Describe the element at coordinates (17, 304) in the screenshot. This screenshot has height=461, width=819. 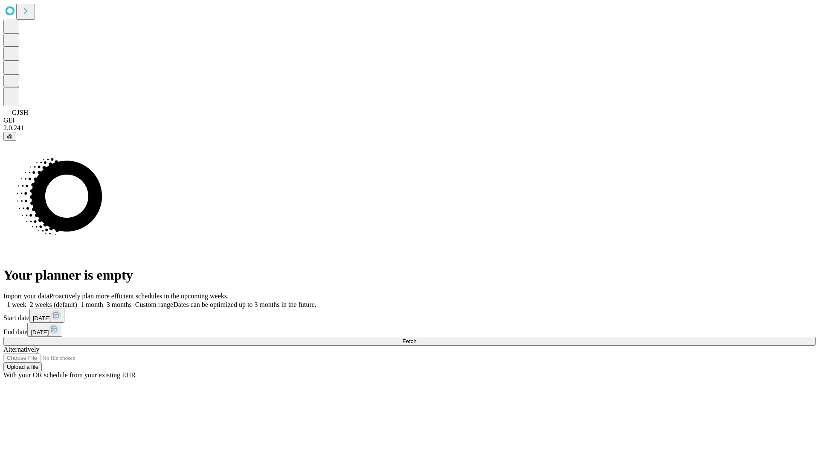
I see `span: 1 week` at that location.